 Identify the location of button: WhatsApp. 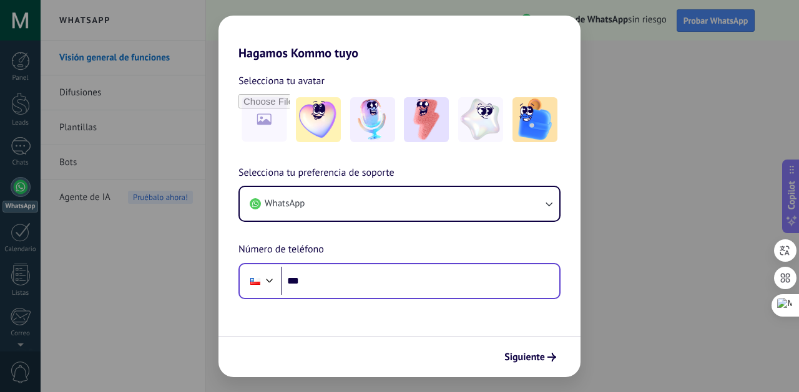
(399, 204).